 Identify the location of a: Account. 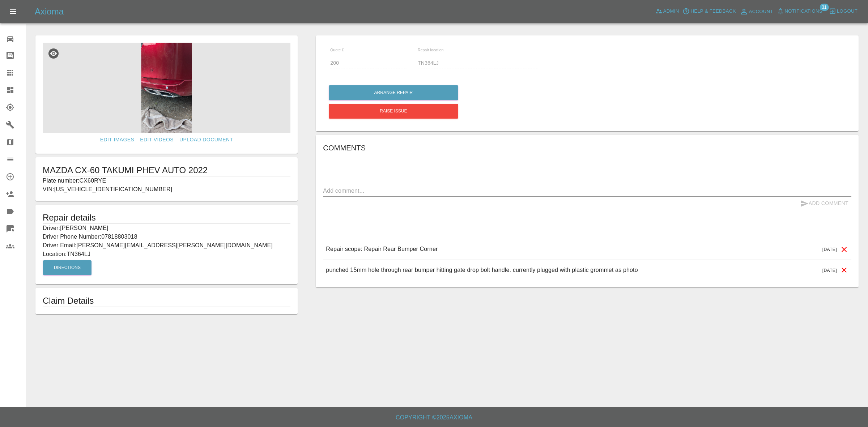
(756, 12).